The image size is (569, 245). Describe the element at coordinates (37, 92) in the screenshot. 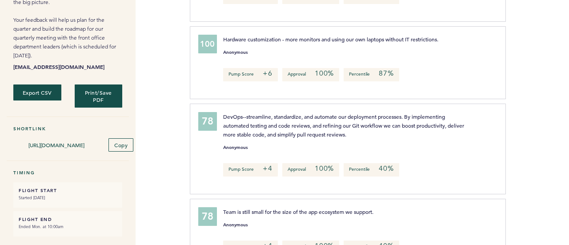

I see `button: Export CSV` at that location.